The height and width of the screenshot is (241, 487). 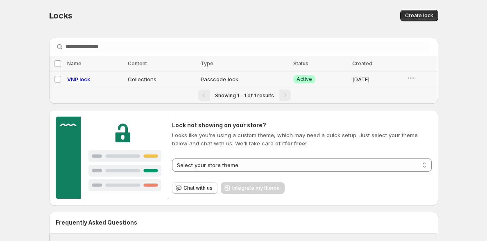 What do you see at coordinates (198, 188) in the screenshot?
I see `span: Chat with us` at bounding box center [198, 188].